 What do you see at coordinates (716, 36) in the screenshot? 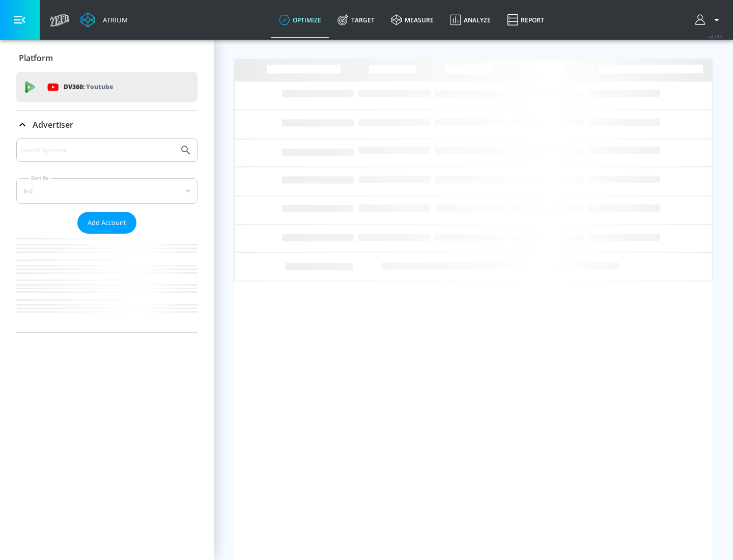
I see `span: v 4.28.0` at bounding box center [716, 36].